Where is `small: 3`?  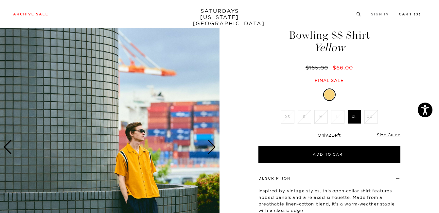
small: 3 is located at coordinates (417, 14).